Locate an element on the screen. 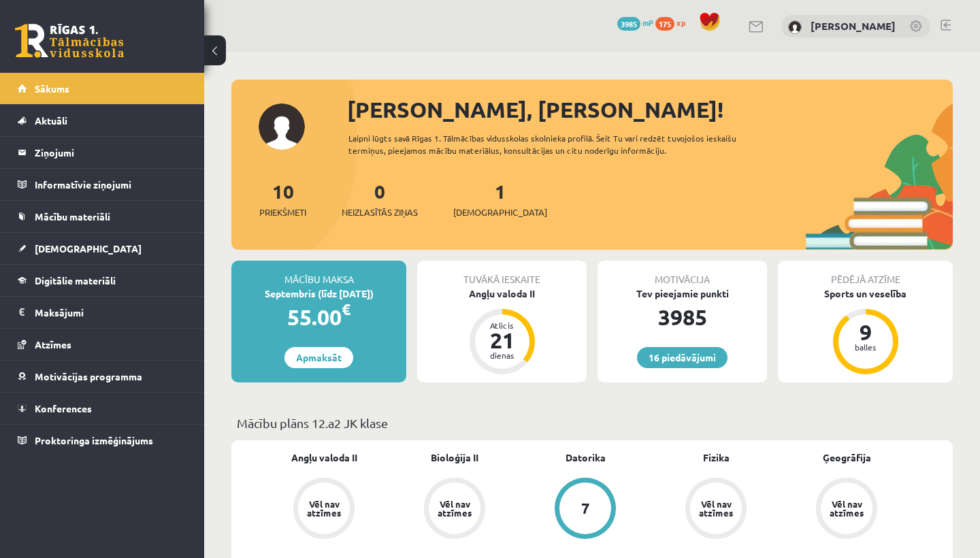 This screenshot has width=980, height=558. a: 7 is located at coordinates (586, 510).